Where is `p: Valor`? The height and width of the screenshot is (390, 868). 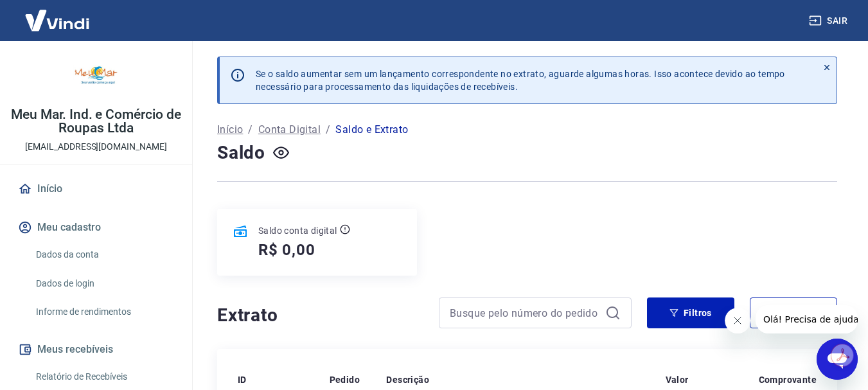 p: Valor is located at coordinates (677, 380).